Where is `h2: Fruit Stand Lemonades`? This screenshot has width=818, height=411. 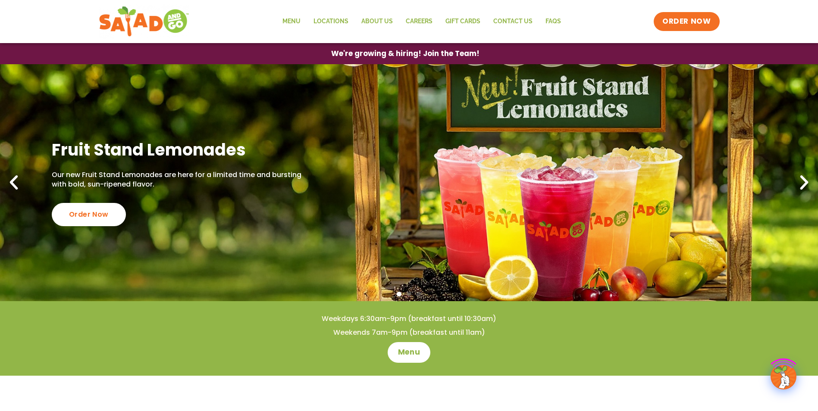
h2: Fruit Stand Lemonades is located at coordinates (178, 150).